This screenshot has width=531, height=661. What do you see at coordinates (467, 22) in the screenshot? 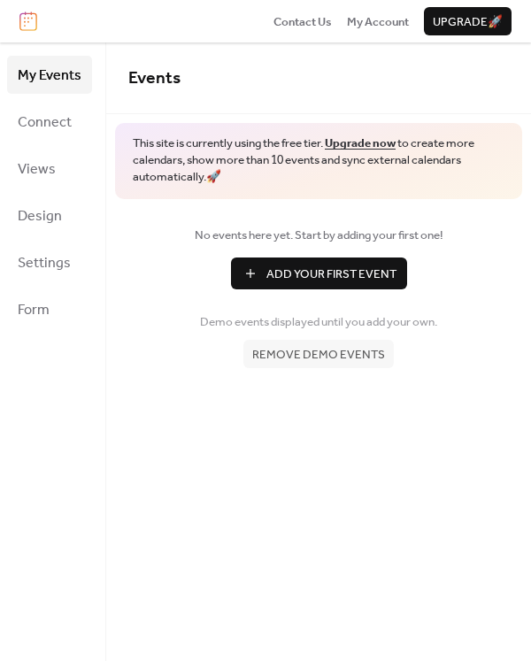
I see `span: Upgrade 🚀` at bounding box center [467, 22].